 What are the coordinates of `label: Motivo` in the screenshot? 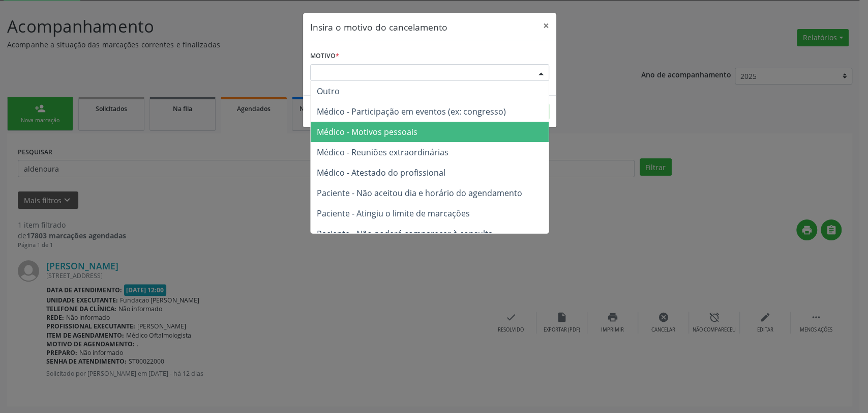 It's located at (324, 56).